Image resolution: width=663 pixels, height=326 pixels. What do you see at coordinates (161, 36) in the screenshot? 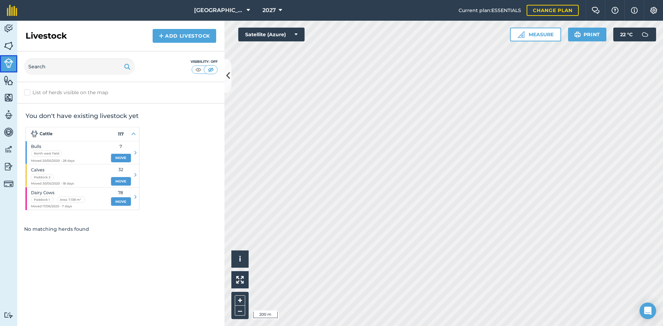
I see `img: svg+xml;base64,PHN2ZyB4bWxucz0iaHR0cDovL3d3dy53My5vcmcvMjAwMC9zdmciIHdpZHRoPSIxNCIgaGVpZ2h0PSIyNC...` at bounding box center [161, 36].